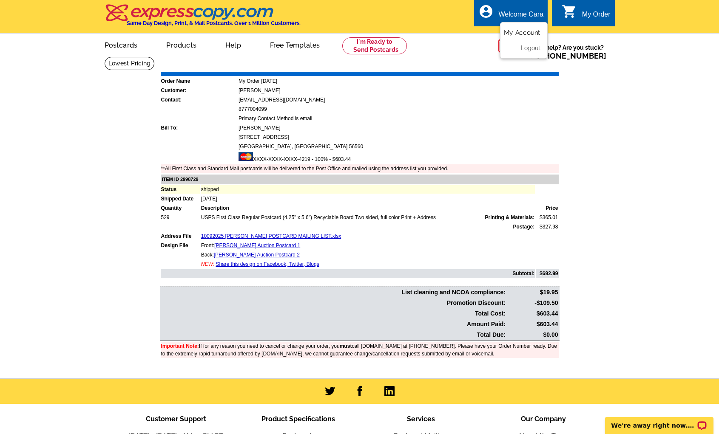  What do you see at coordinates (596, 17) in the screenshot?
I see `div: My Order` at bounding box center [596, 17].